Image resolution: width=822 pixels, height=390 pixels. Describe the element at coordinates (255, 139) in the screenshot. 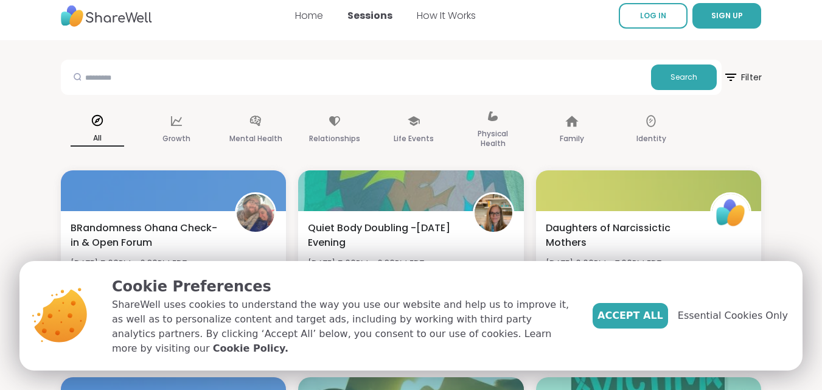

I see `p: Mental Health` at that location.